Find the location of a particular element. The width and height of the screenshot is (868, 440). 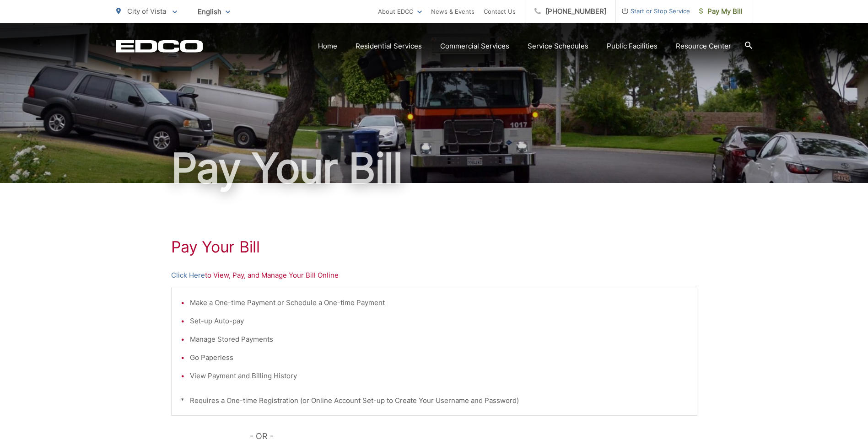

a: About EDCO is located at coordinates (400, 11).